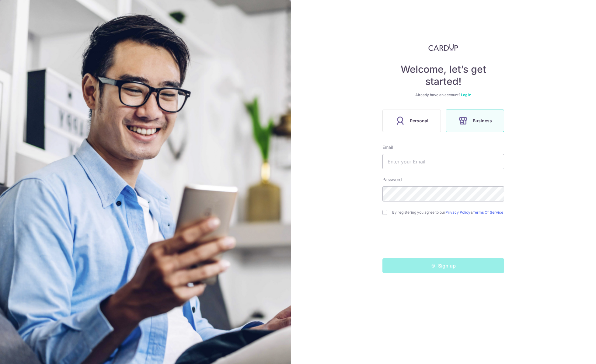 The width and height of the screenshot is (596, 364). I want to click on label: By registering you agree to our &, so click(448, 213).